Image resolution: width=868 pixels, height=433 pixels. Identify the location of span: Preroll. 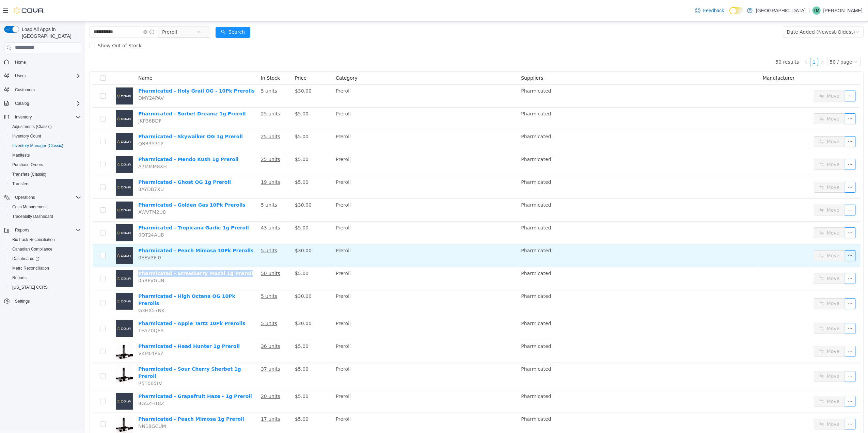
(85, 11).